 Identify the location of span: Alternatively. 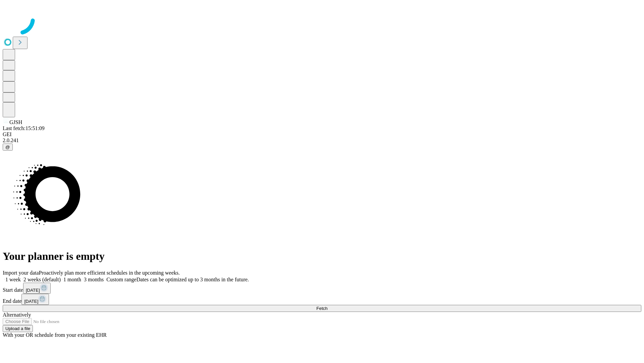
(17, 314).